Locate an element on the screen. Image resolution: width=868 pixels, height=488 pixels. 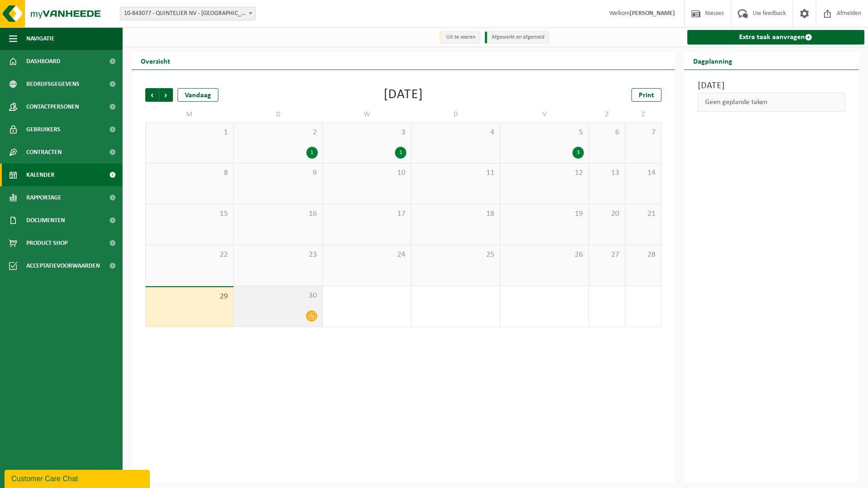
span: 5 is located at coordinates (544, 133).